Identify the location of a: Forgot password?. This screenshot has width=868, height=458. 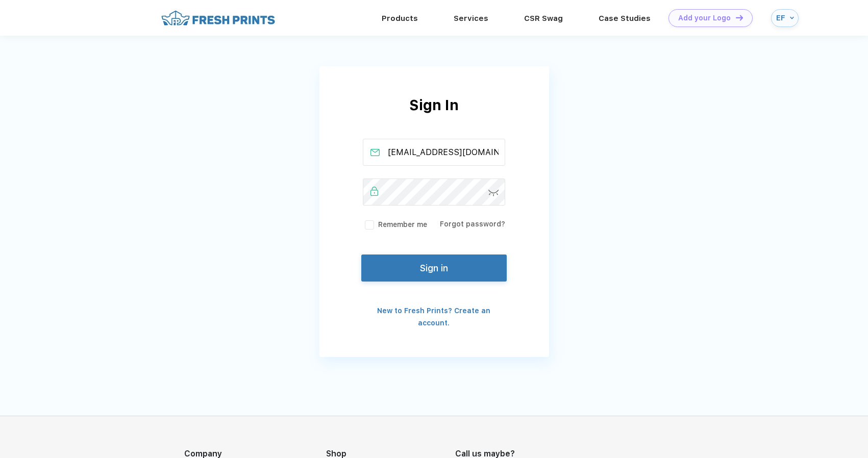
(472, 224).